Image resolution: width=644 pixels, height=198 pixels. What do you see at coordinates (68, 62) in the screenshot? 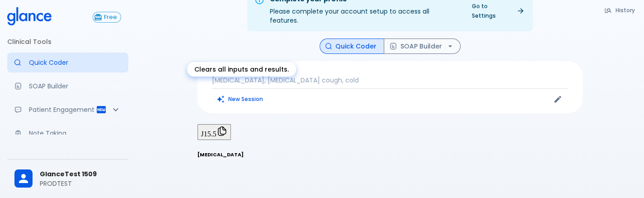
I see `a: Moramiz: Find ICD10AM codes instantly` at bounding box center [68, 62].